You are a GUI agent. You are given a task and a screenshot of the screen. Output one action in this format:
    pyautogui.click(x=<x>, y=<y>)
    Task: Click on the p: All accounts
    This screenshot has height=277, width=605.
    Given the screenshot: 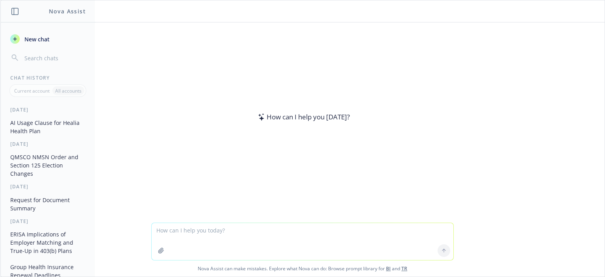 What is the action you would take?
    pyautogui.click(x=68, y=91)
    